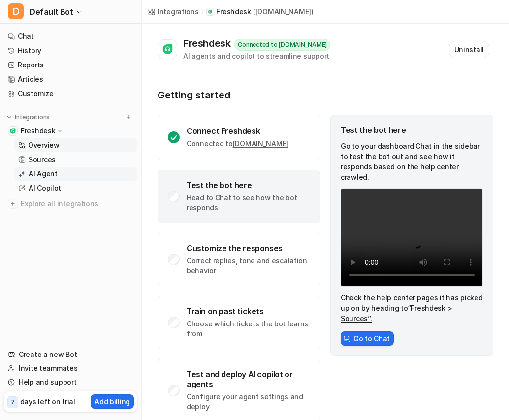  What do you see at coordinates (112, 401) in the screenshot?
I see `p: Add billing` at bounding box center [112, 401].